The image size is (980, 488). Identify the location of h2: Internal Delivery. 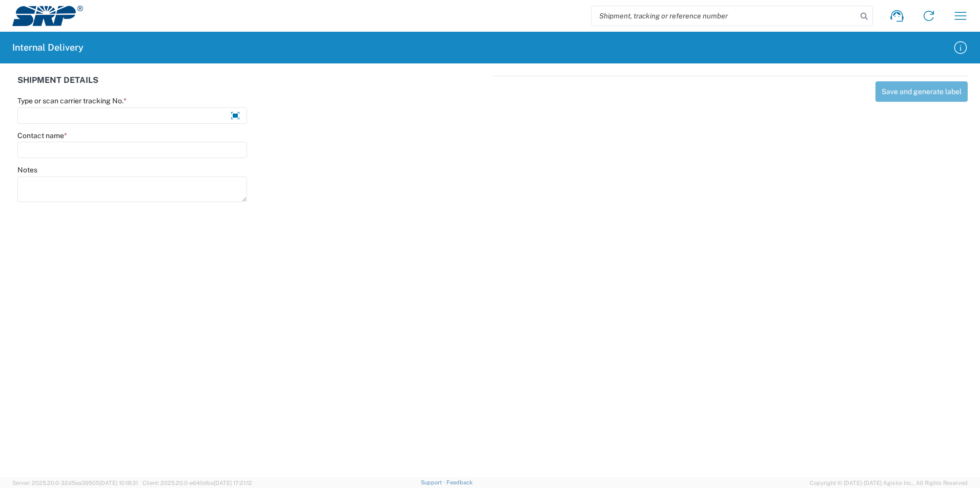
(48, 48).